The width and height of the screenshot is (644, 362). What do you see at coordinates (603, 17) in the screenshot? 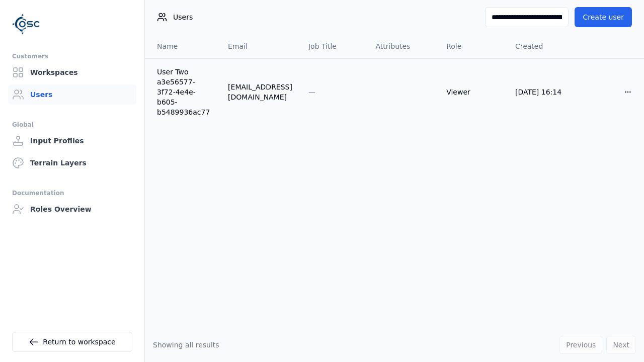
I see `a: Create user` at bounding box center [603, 17].